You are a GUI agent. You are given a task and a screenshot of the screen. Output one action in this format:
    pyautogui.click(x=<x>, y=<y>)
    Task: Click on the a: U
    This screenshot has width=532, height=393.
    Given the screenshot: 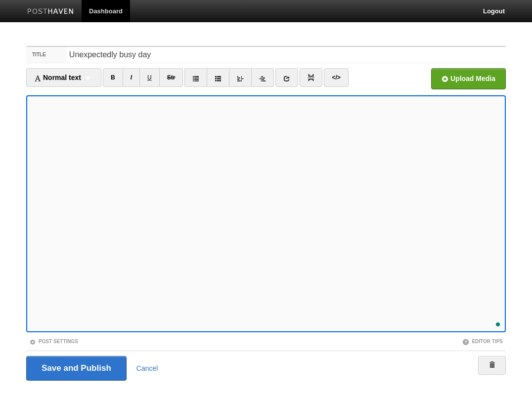 What is the action you would take?
    pyautogui.click(x=149, y=78)
    